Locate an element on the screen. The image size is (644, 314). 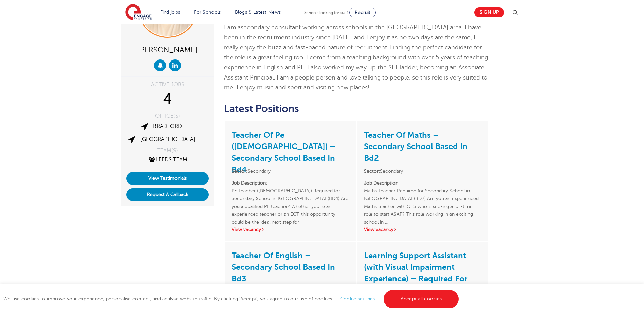
span: Recruit is located at coordinates (363, 12).